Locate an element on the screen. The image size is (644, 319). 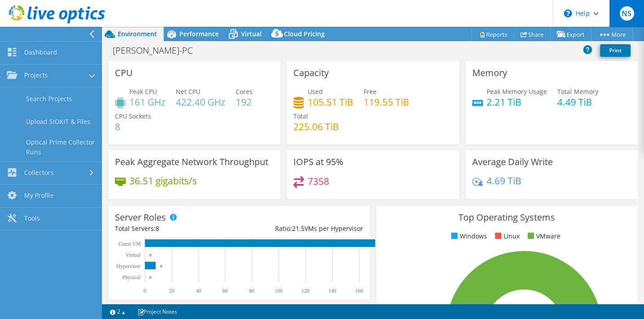
text: 40 is located at coordinates (198, 291).